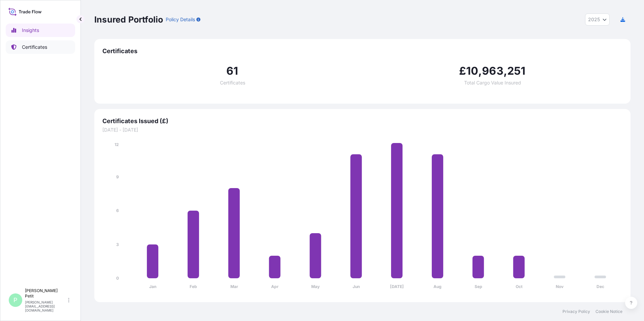  Describe the element at coordinates (40, 47) in the screenshot. I see `a: Certificates` at that location.